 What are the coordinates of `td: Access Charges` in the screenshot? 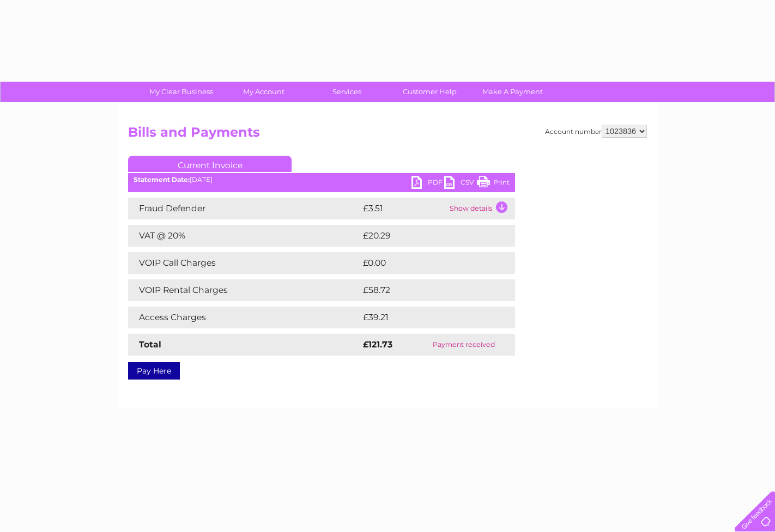 It's located at (244, 317).